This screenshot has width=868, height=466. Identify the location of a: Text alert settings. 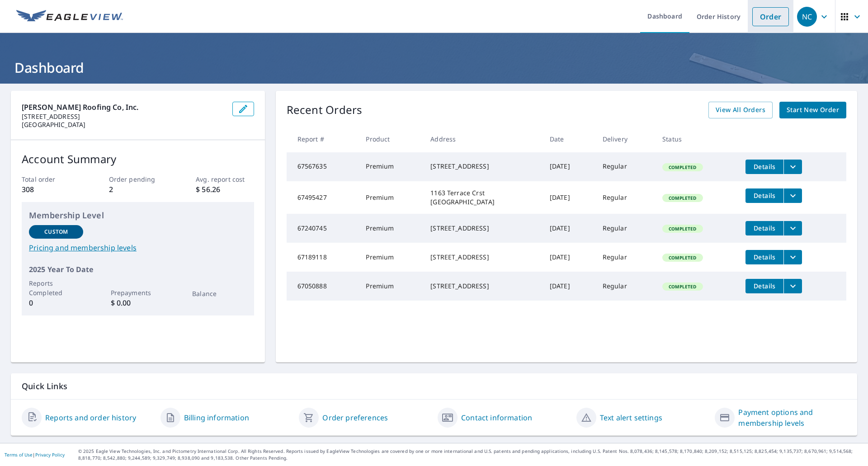
(631, 418).